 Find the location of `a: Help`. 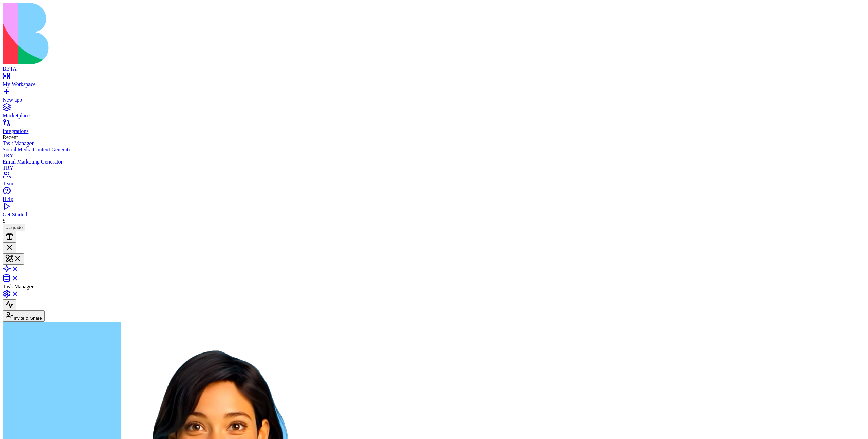

a: Help is located at coordinates (434, 196).